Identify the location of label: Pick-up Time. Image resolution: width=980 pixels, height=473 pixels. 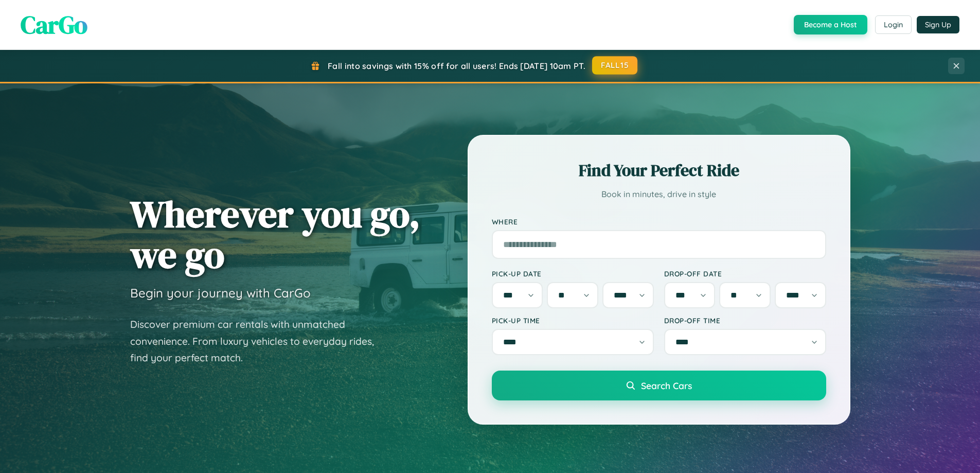
(572, 320).